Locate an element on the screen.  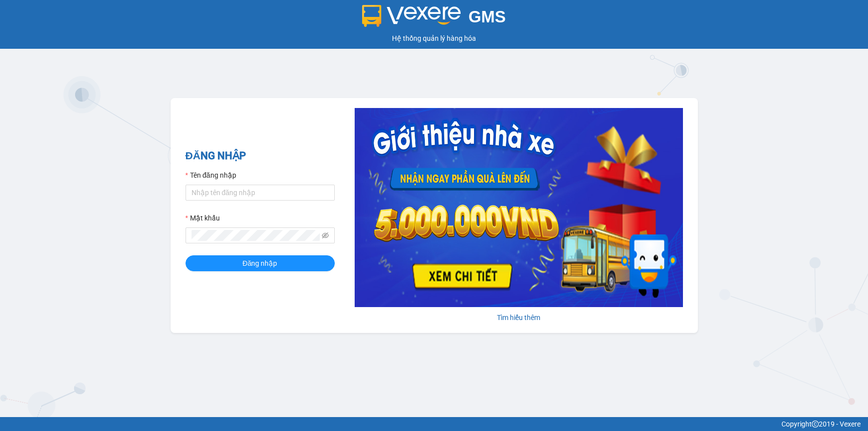
input: Mật khẩu is located at coordinates (256, 235).